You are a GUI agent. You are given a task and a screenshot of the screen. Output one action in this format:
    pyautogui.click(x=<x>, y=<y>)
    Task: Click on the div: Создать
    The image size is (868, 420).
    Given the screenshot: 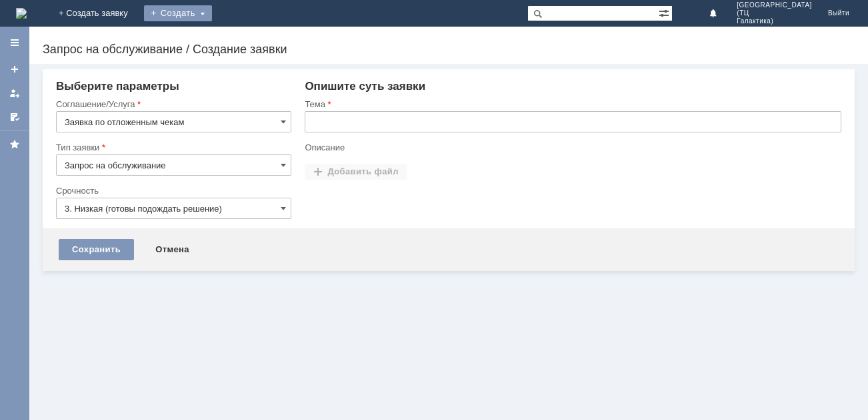 What is the action you would take?
    pyautogui.click(x=178, y=13)
    